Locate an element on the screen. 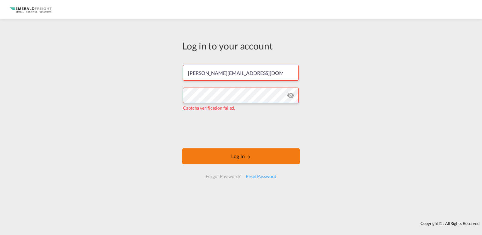 The image size is (482, 235). md-icon: icon-eye-off is located at coordinates (290, 96).